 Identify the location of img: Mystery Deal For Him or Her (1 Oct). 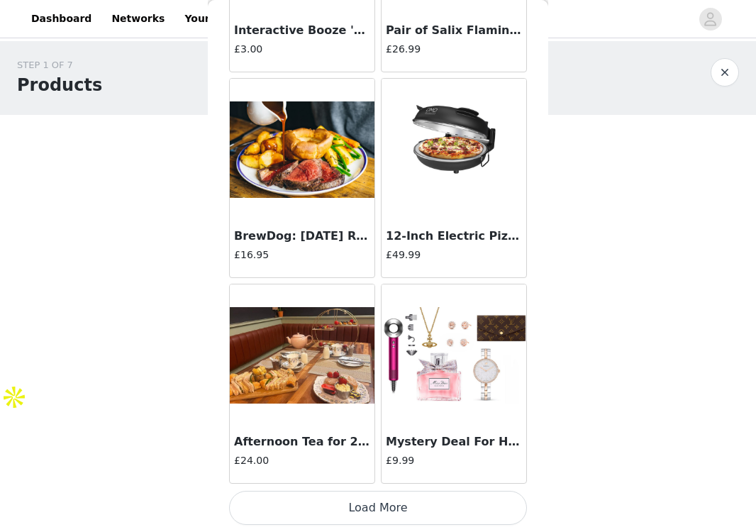
(454, 356).